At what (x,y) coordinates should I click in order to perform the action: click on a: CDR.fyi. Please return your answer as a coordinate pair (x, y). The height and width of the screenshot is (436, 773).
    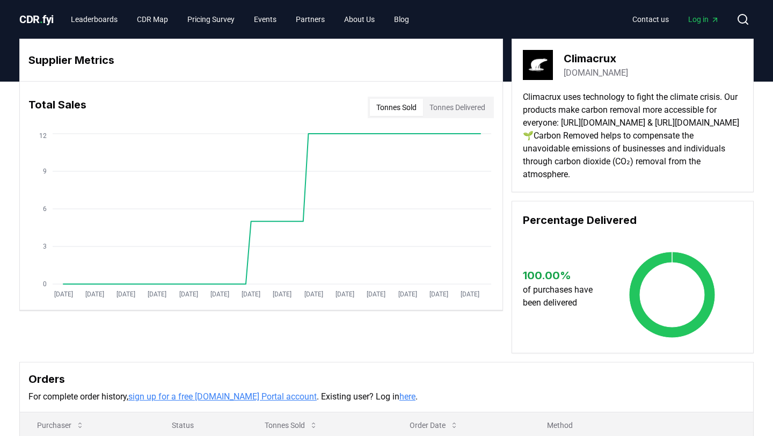
    Looking at the image, I should click on (37, 19).